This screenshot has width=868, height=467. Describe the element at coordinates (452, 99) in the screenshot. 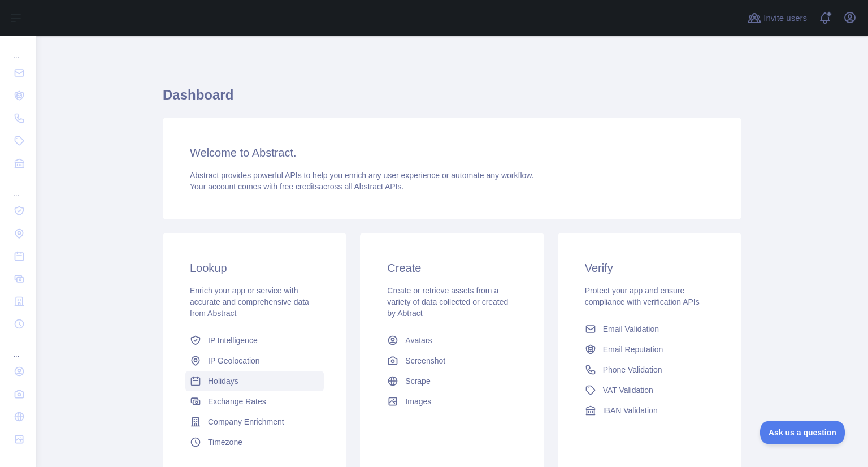

I see `h1: Dashboard` at that location.